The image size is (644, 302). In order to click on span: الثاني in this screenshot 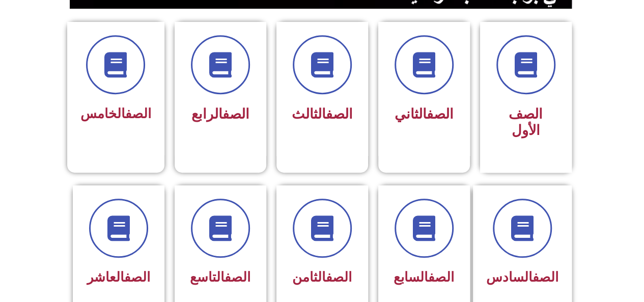, I will do `click(424, 114)`.